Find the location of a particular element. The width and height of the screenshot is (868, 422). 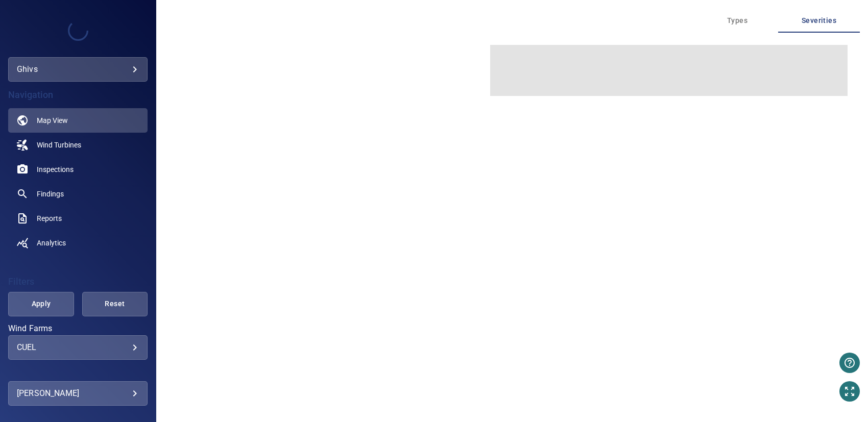

a: findings noActive is located at coordinates (78, 194).